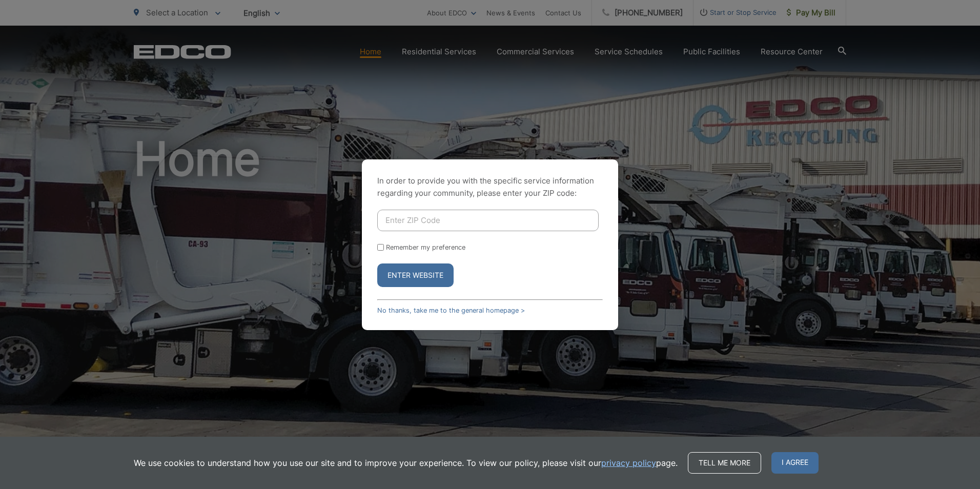 The height and width of the screenshot is (489, 980). What do you see at coordinates (451, 310) in the screenshot?
I see `a: No thanks, take me to the general homepage >` at bounding box center [451, 310].